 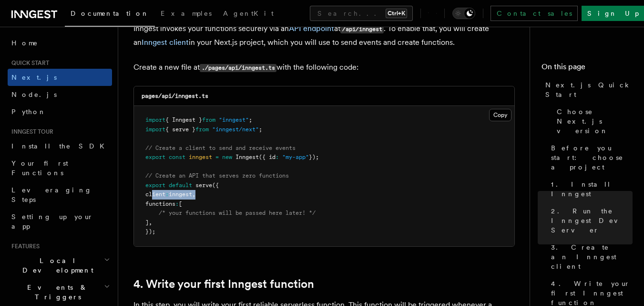 I want to click on span: const, so click(x=177, y=157).